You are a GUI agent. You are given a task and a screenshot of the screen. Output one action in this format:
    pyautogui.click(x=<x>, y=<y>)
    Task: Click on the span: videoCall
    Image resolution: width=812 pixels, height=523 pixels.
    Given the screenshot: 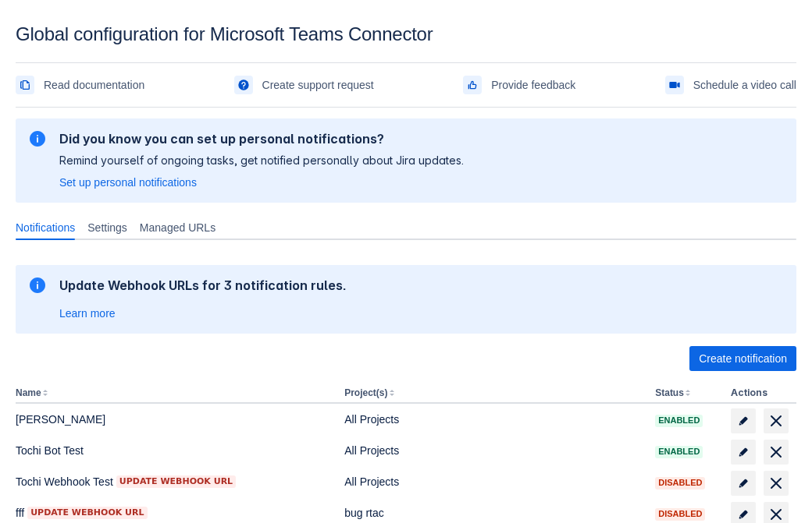 What is the action you would take?
    pyautogui.click(x=674, y=85)
    